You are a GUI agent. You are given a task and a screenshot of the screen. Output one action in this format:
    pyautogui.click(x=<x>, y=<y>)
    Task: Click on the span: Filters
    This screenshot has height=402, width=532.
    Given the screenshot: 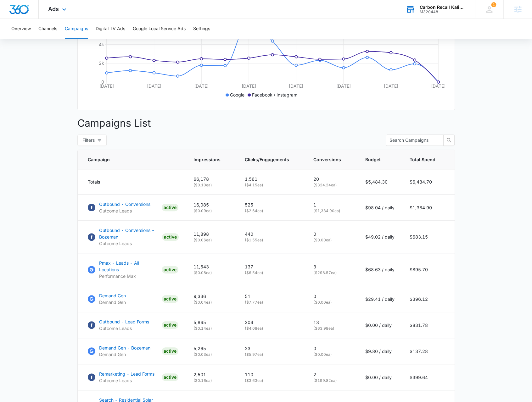 What is the action you would take?
    pyautogui.click(x=89, y=140)
    